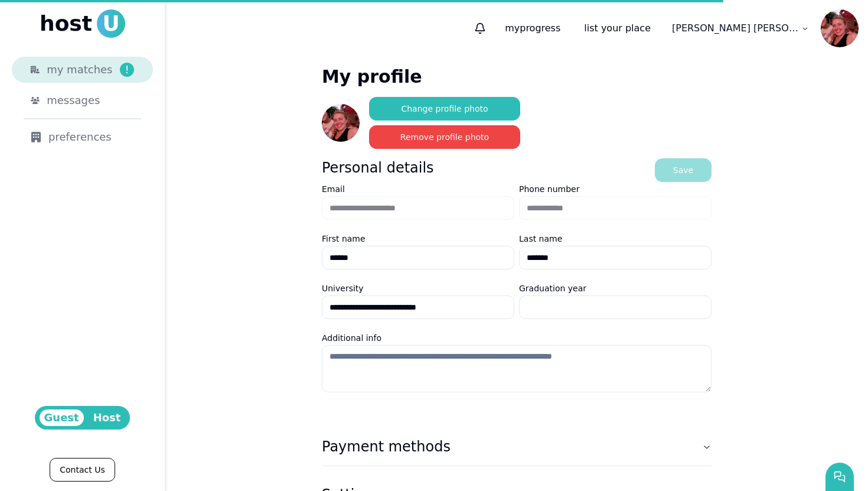 Image resolution: width=868 pixels, height=491 pixels. Describe the element at coordinates (82, 137) in the screenshot. I see `a: preferences` at that location.